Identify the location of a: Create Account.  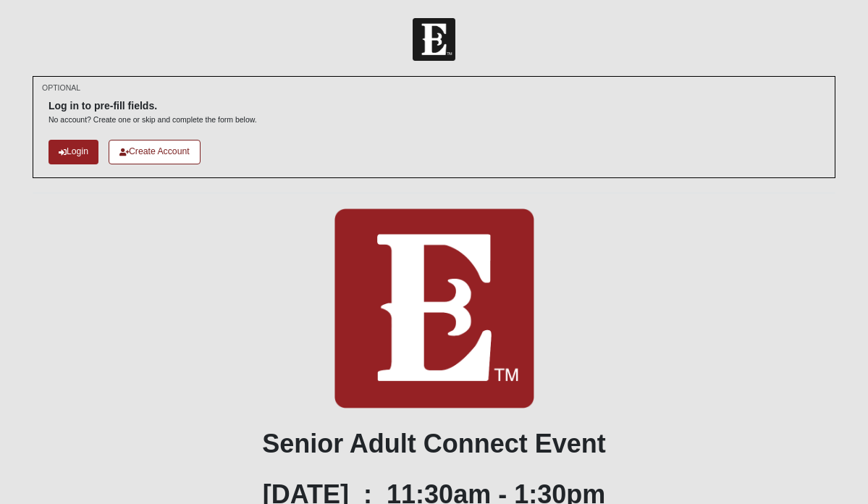
(154, 152).